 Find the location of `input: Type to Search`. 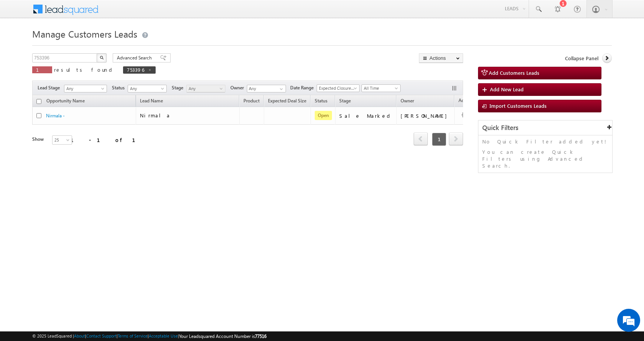

input: Type to Search is located at coordinates (266, 88).